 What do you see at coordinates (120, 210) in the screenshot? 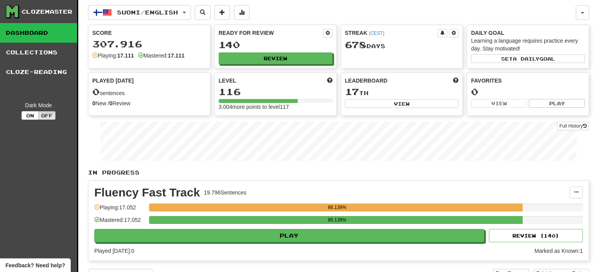
I see `div: Playing: 17.052` at bounding box center [120, 210].